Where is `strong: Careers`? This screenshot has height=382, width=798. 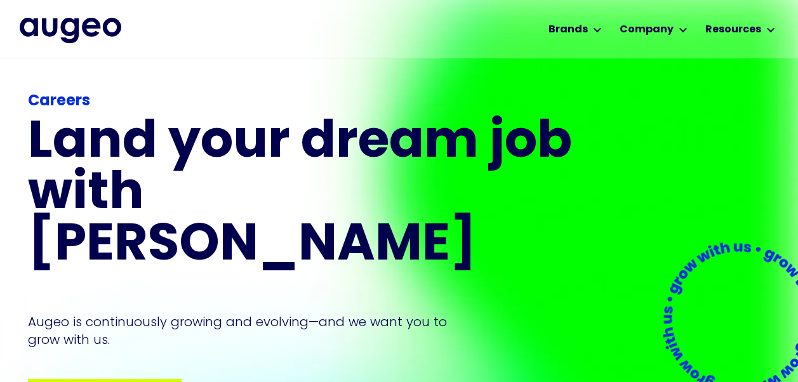
strong: Careers is located at coordinates (59, 102).